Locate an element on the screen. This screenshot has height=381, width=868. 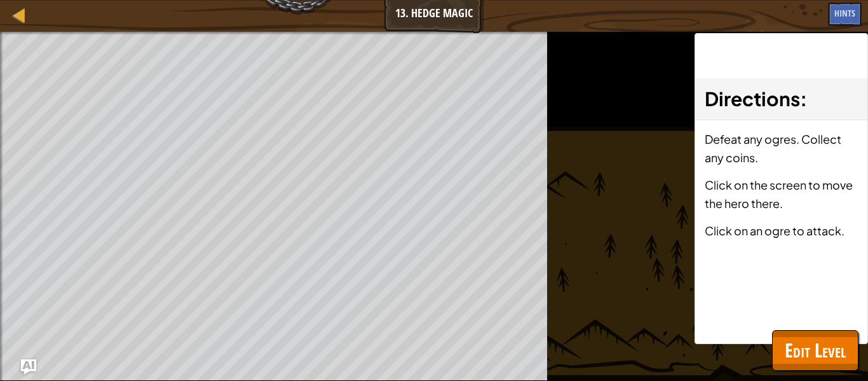
button: Ask AI is located at coordinates (28, 367).